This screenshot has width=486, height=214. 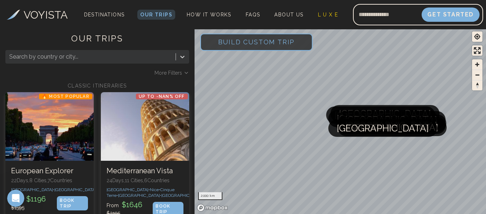 What do you see at coordinates (37, 15) in the screenshot?
I see `a: VOYISTA` at bounding box center [37, 15].